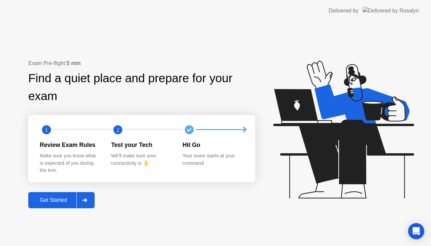 This screenshot has height=246, width=431. Describe the element at coordinates (74, 63) in the screenshot. I see `b: 5 min` at that location.